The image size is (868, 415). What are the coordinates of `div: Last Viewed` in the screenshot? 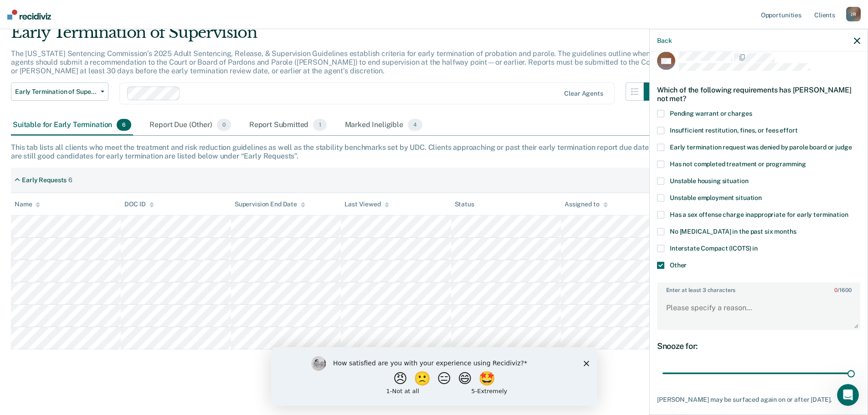 It's located at (367, 204).